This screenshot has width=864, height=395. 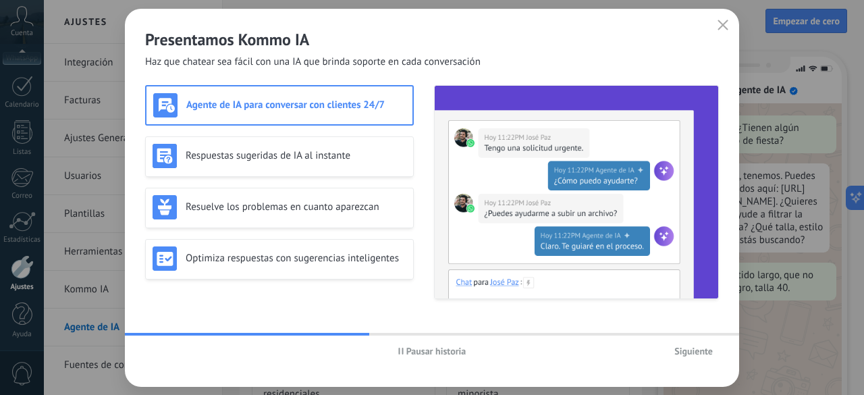 What do you see at coordinates (313, 62) in the screenshot?
I see `span: Haz que chatear sea fácil con una IA que brinda soporte en cada conversación` at bounding box center [313, 62].